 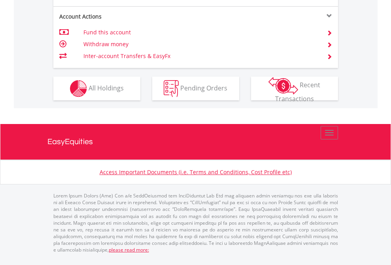 I want to click on button: Pending Orders, so click(x=196, y=89).